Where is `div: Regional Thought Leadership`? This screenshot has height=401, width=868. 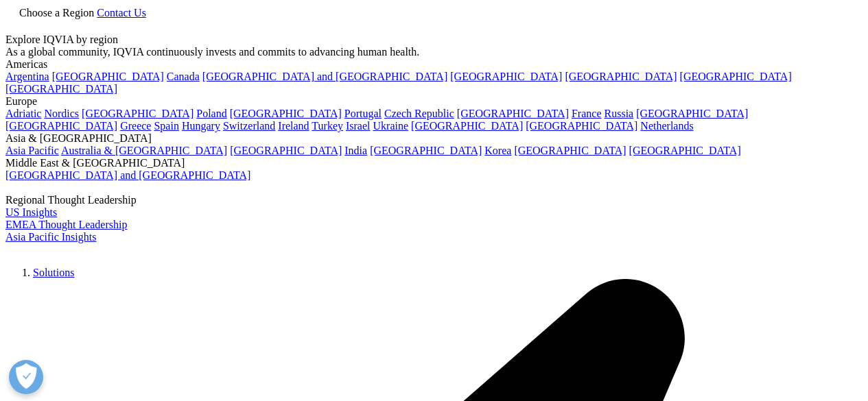 div: Regional Thought Leadership is located at coordinates (434, 201).